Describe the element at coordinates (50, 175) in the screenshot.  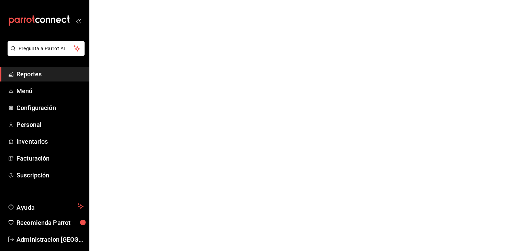
I see `span: Suscripción` at that location.